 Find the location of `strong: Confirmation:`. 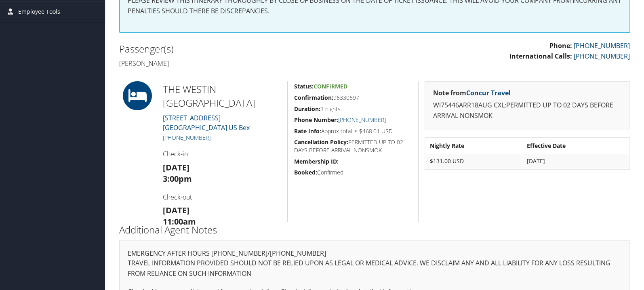

strong: Confirmation: is located at coordinates (313, 98).